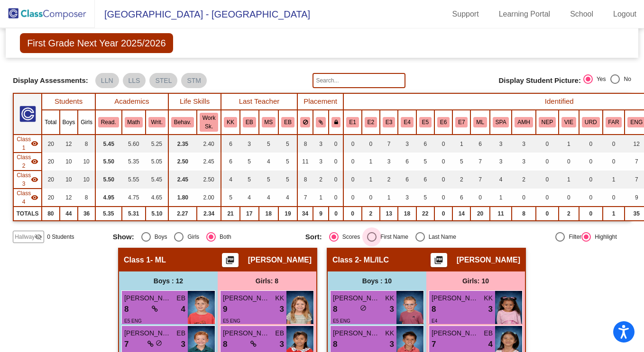 This screenshot has width=644, height=352. Describe the element at coordinates (259, 102) in the screenshot. I see `th: Last Teacher` at that location.